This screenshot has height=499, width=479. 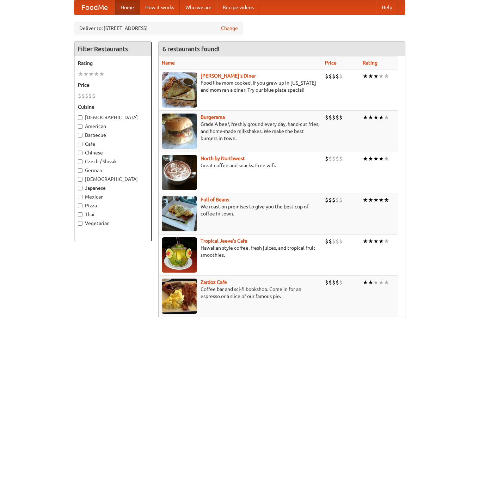 What do you see at coordinates (113, 144) in the screenshot?
I see `label: Cafe` at bounding box center [113, 144].